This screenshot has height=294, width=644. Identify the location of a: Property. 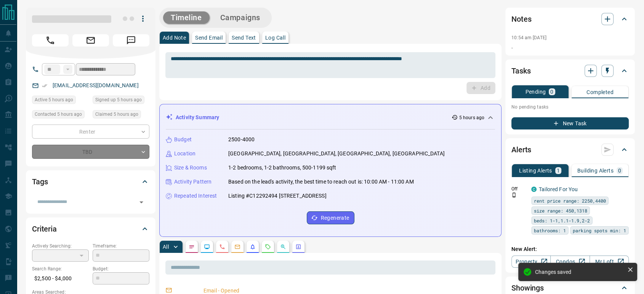
(531, 262).